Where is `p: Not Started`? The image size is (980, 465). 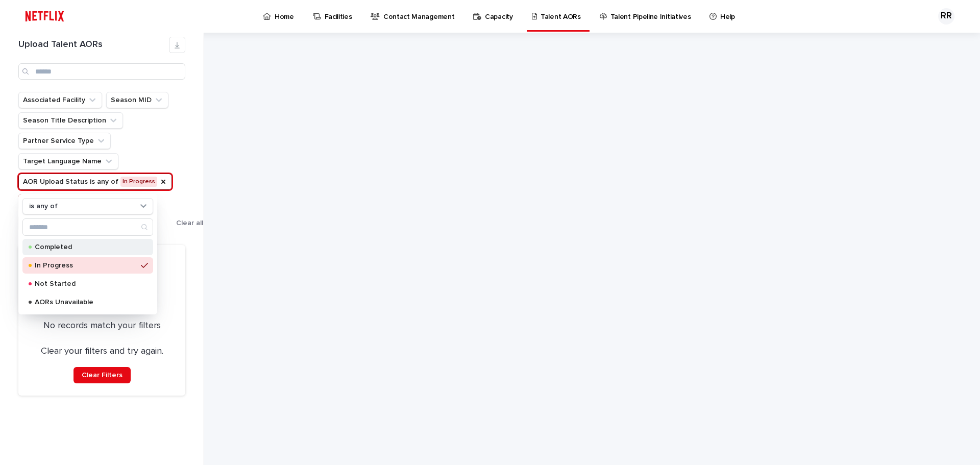 p: Not Started is located at coordinates (86, 284).